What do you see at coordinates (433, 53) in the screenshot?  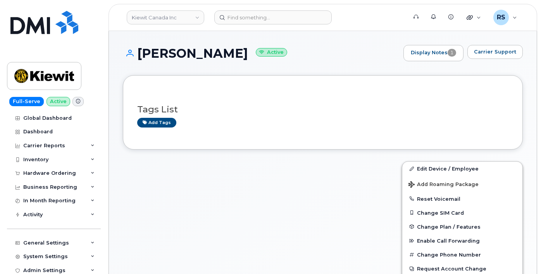 I see `a: Display Notes1` at bounding box center [433, 53].